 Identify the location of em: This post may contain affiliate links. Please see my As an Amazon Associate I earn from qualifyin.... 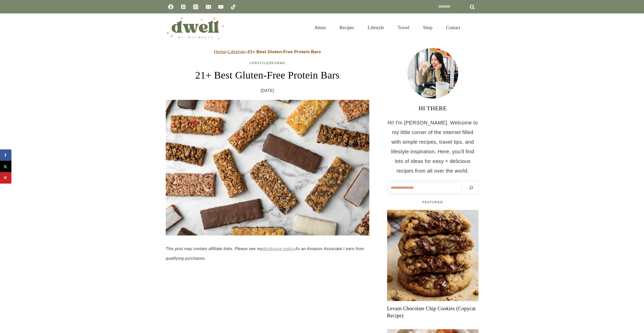
(265, 254).